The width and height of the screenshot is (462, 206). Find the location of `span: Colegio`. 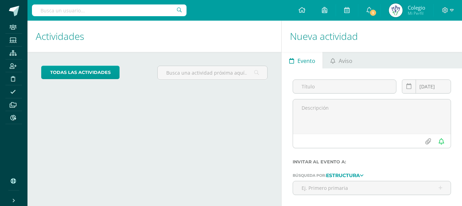

span: Colegio is located at coordinates (417, 8).